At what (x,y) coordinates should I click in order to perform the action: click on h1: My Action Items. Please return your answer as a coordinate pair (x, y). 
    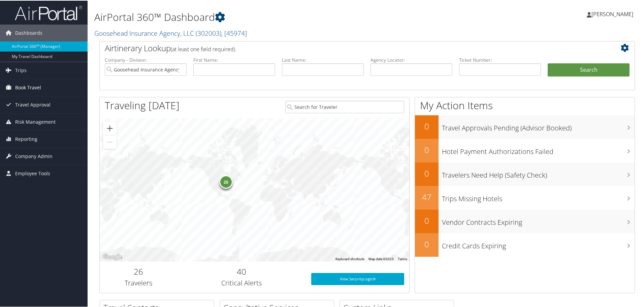
    Looking at the image, I should click on (525, 105).